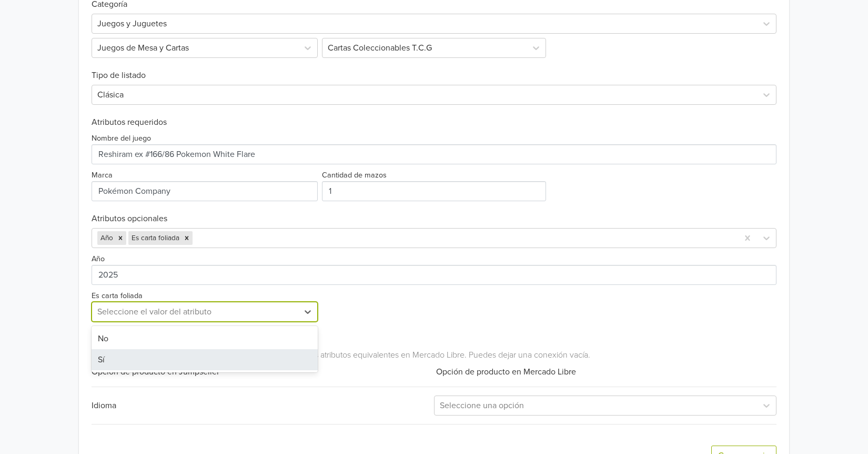 The height and width of the screenshot is (454, 868). What do you see at coordinates (120, 238) in the screenshot?
I see `div: Remove Año` at bounding box center [120, 238].